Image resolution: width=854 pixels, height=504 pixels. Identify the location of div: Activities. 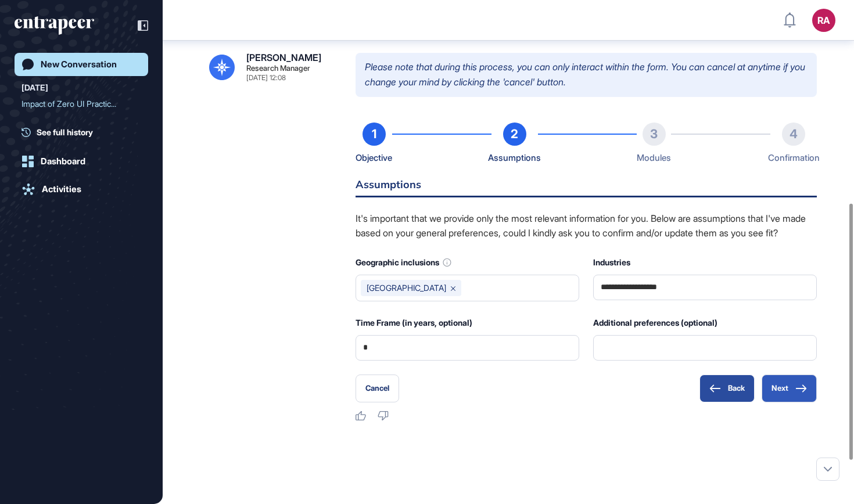
(62, 189).